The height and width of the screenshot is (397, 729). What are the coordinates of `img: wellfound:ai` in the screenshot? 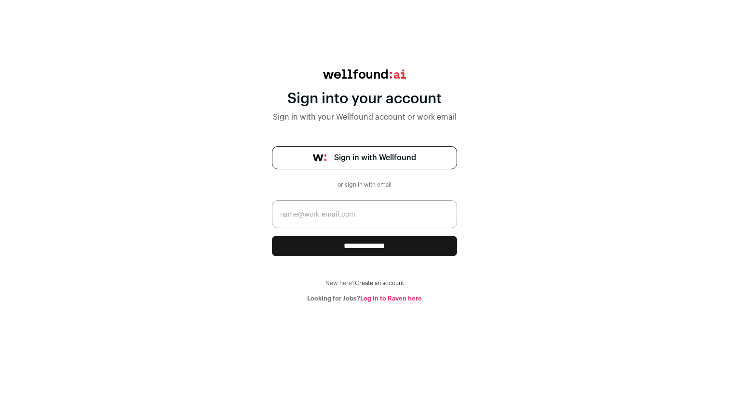 It's located at (365, 74).